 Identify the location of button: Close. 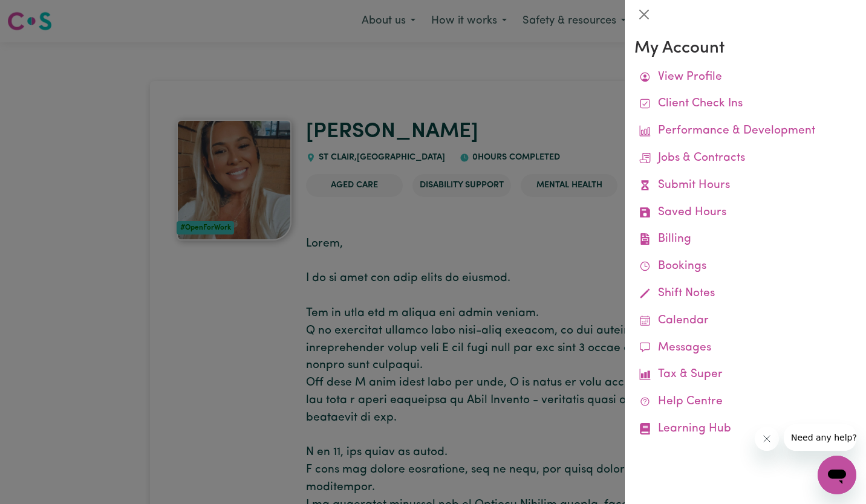
(644, 15).